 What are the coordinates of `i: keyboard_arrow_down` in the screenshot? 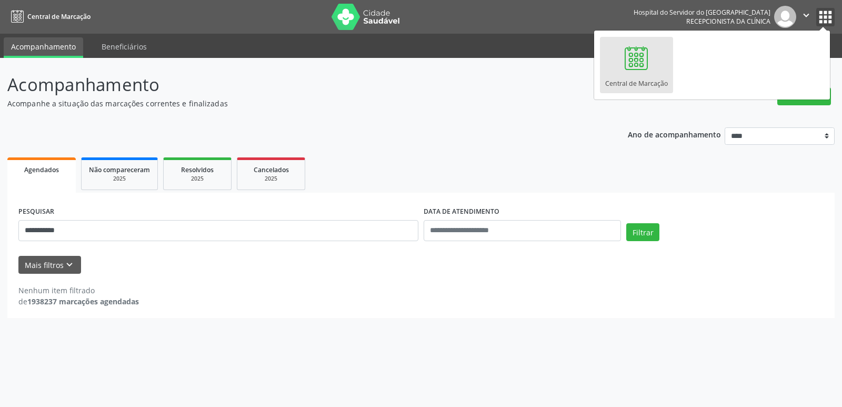 It's located at (69, 265).